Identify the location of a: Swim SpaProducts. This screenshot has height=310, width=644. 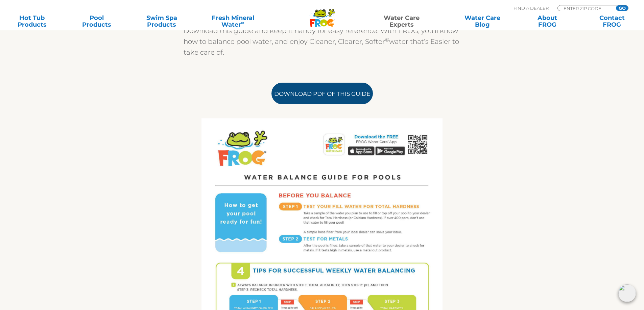
(162, 21).